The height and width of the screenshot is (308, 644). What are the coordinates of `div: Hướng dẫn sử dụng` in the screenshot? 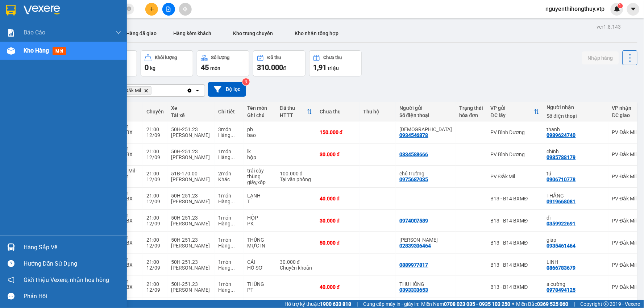 It's located at (73, 264).